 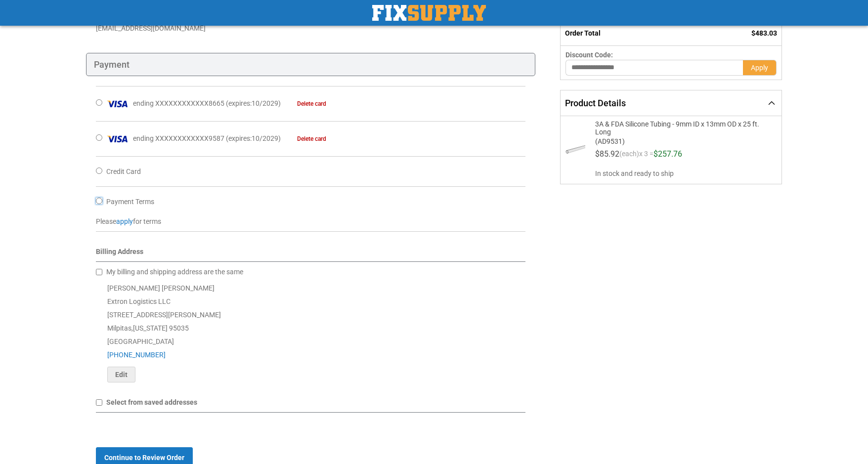 I want to click on span: Product Details, so click(x=595, y=103).